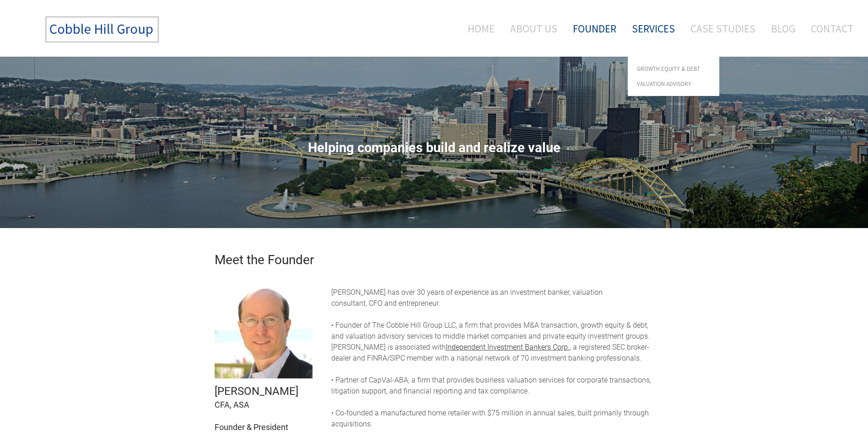 The height and width of the screenshot is (436, 868). I want to click on a: Founder, so click(594, 28).